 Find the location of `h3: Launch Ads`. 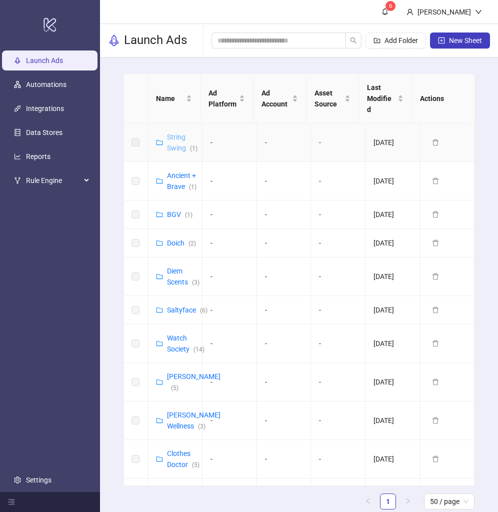

h3: Launch Ads is located at coordinates (156, 41).